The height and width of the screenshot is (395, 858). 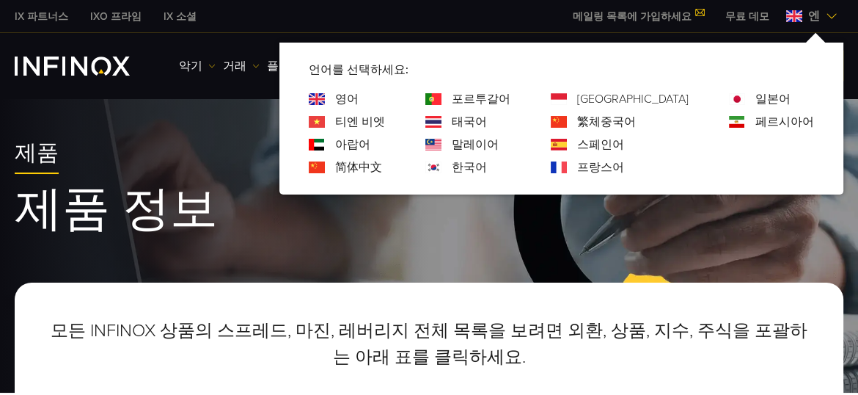 I want to click on font: 태국어, so click(x=470, y=122).